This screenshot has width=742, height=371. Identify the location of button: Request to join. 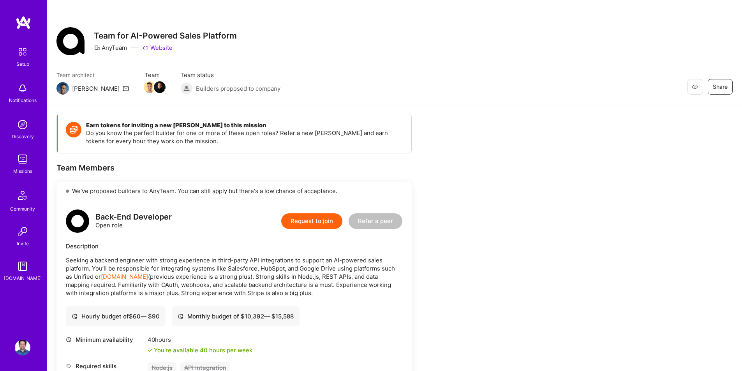
(312, 221).